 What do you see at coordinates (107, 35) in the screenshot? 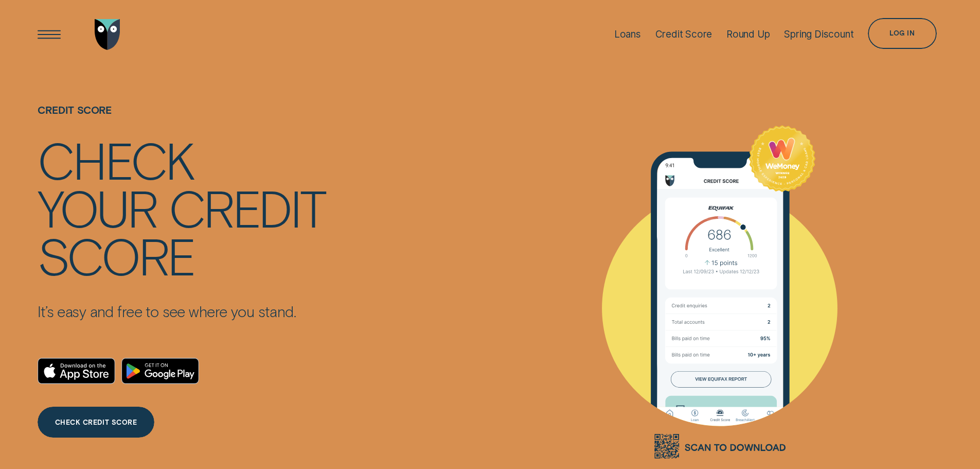
I see `img: Wisr` at bounding box center [107, 35].